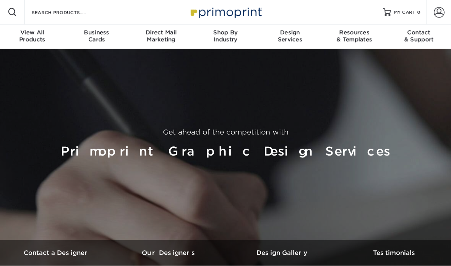 The width and height of the screenshot is (451, 266). What do you see at coordinates (419, 36) in the screenshot?
I see `div: & Support` at bounding box center [419, 36].